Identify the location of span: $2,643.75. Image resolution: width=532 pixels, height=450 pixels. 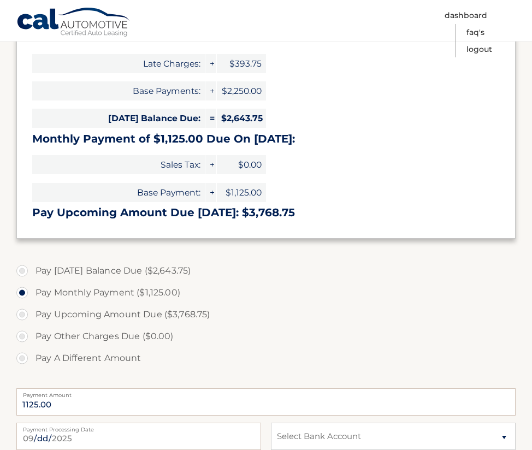
(241, 118).